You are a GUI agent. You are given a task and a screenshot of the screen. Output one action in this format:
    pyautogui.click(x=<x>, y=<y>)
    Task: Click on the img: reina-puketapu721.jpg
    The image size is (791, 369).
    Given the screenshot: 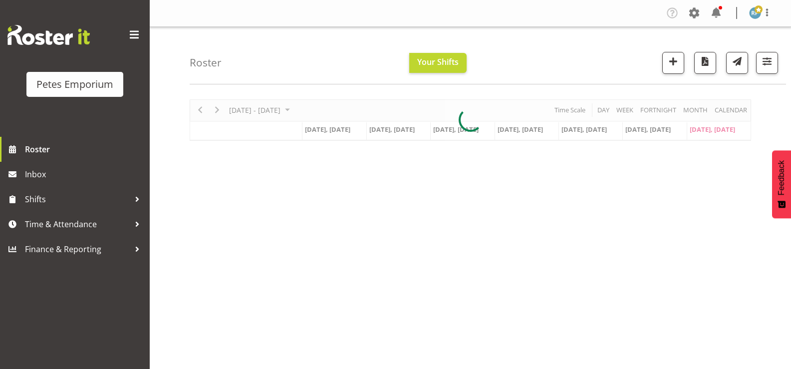 What is the action you would take?
    pyautogui.click(x=755, y=13)
    